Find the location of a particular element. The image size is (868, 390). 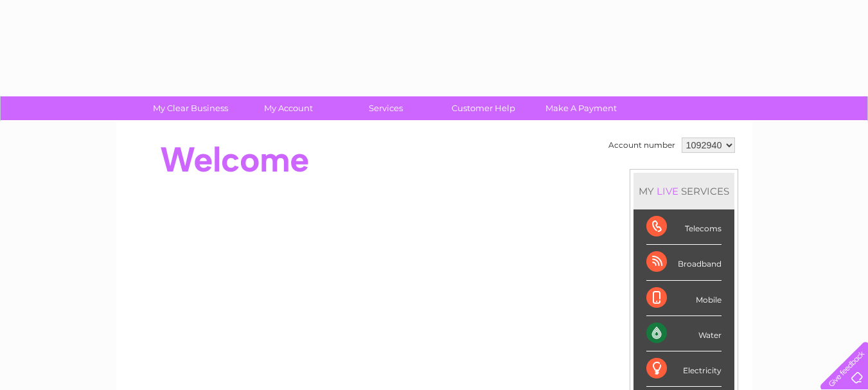

a: My Clear Business is located at coordinates (190, 108).